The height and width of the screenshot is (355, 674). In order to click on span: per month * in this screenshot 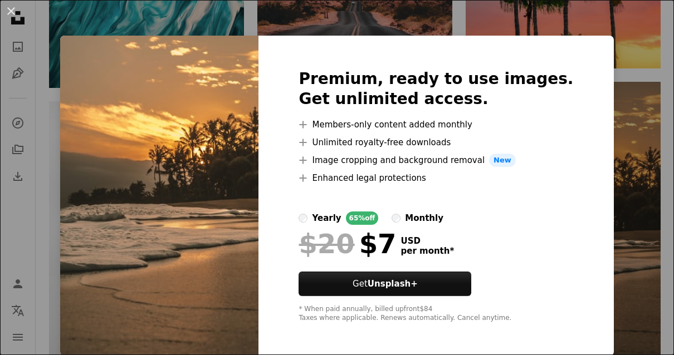, I will do `click(427, 251)`.